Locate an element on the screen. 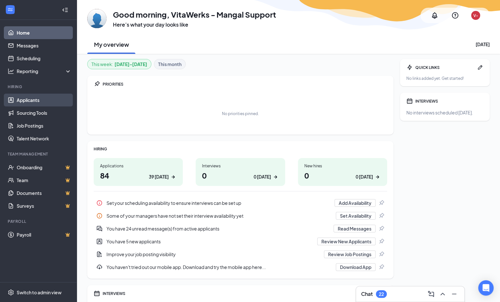  div: 22 is located at coordinates (381, 294).